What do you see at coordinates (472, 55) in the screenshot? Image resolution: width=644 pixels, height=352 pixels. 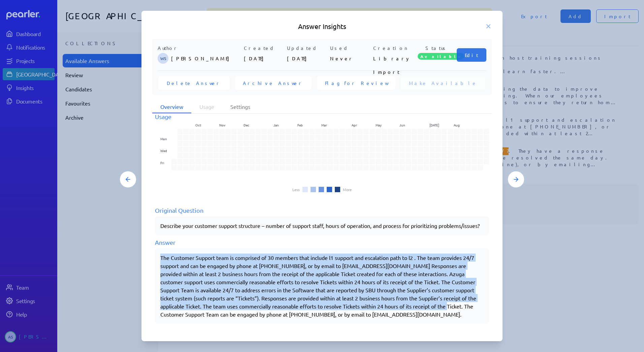 I see `span: Edit` at bounding box center [472, 55].